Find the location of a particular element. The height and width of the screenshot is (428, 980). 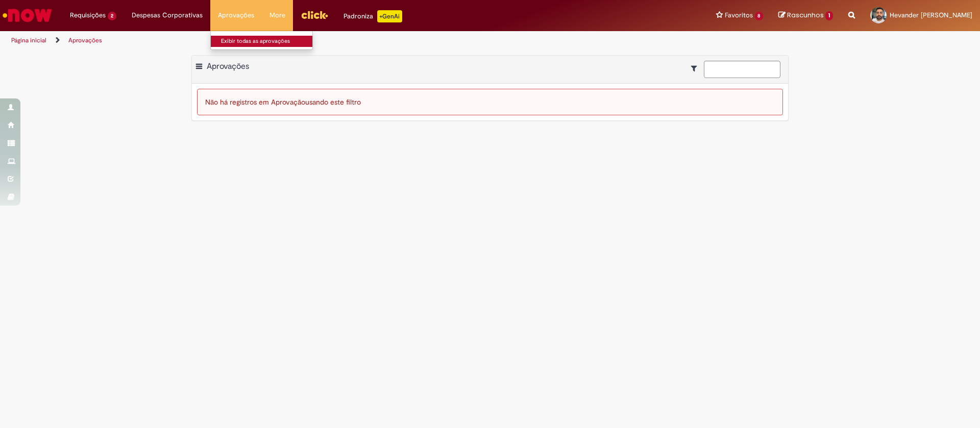

div: Padroniza is located at coordinates (373, 17).